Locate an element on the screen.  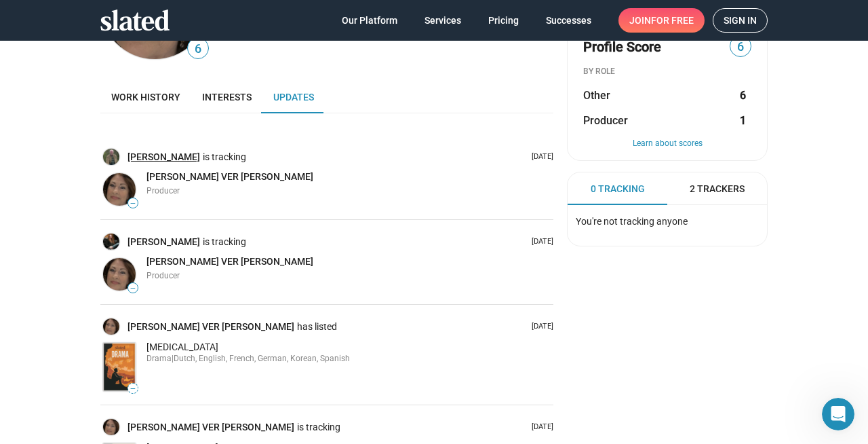
span: You're not tracking anyone is located at coordinates (631, 221).